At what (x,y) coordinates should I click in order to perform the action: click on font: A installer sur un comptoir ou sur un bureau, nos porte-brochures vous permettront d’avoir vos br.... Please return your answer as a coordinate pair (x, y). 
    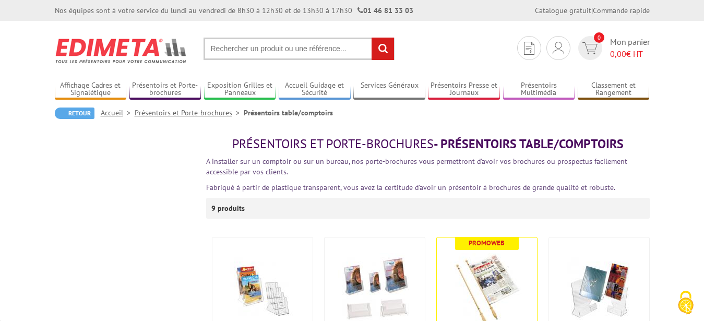
    Looking at the image, I should click on (416, 166).